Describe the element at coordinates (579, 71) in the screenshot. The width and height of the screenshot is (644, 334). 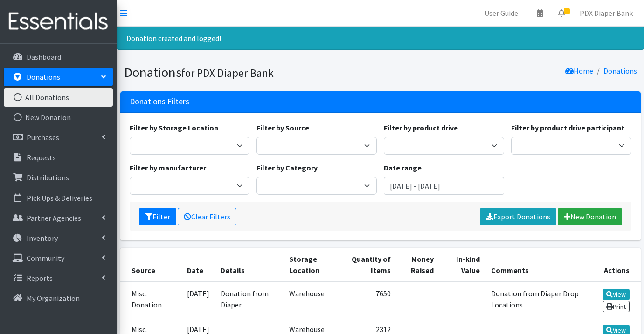
I see `a: Home` at that location.